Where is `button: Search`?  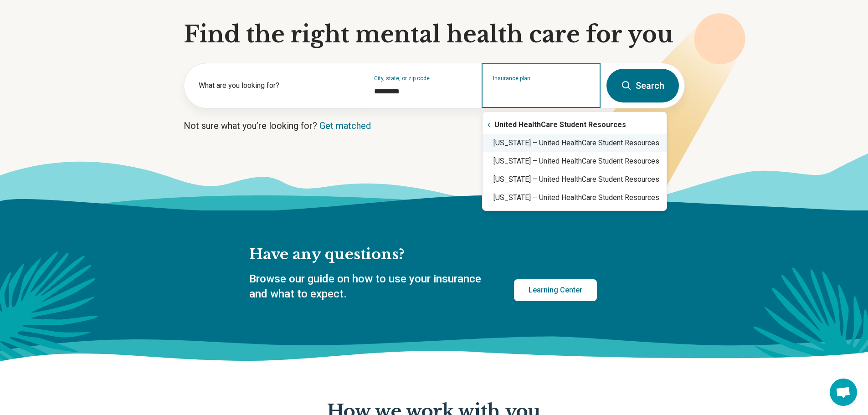
button: Search is located at coordinates (642, 86).